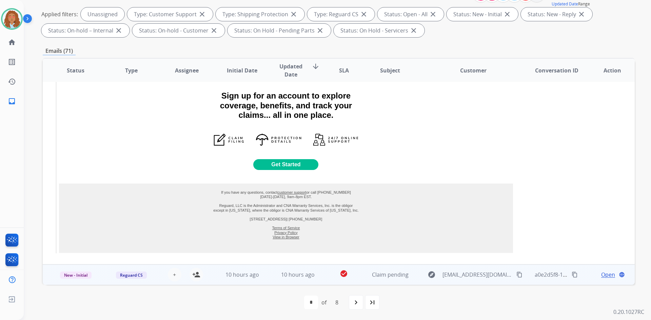  Describe the element at coordinates (291, 70) in the screenshot. I see `span: Updated Date` at that location.